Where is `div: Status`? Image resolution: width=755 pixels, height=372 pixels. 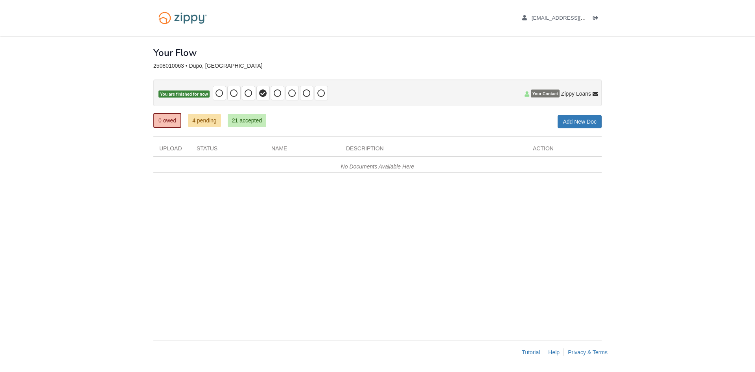 div: Status is located at coordinates (228, 150).